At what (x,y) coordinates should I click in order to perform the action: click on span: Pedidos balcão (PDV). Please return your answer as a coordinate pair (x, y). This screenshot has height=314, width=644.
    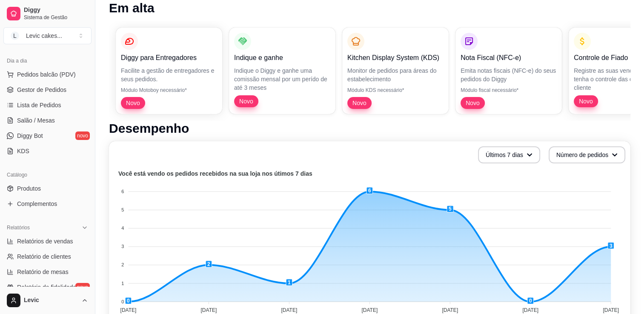
    Looking at the image, I should click on (46, 74).